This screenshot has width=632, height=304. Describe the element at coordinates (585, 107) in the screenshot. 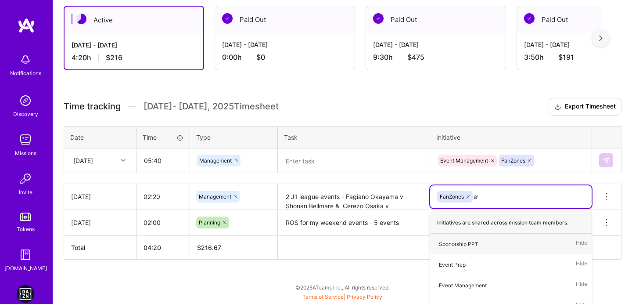

I see `button: Export Timesheet` at that location.